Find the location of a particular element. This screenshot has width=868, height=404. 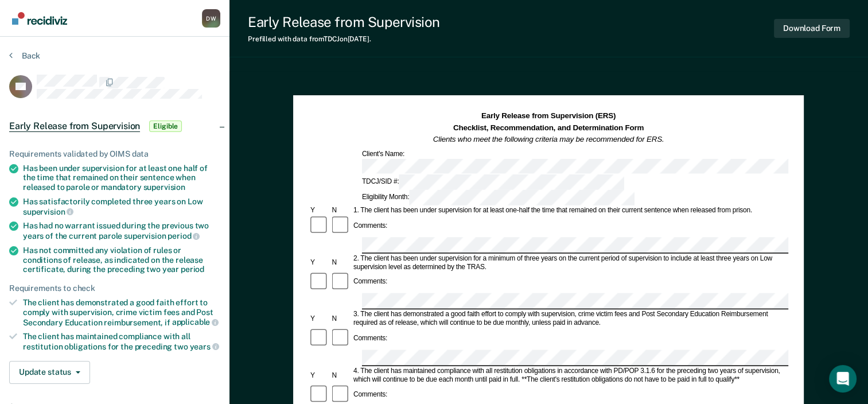

div: Requirements validated by OIMS data is located at coordinates (115, 154).